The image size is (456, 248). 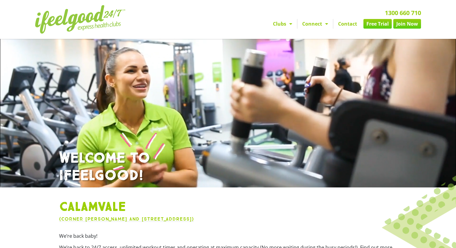 What do you see at coordinates (283, 24) in the screenshot?
I see `a: Clubs` at bounding box center [283, 24].